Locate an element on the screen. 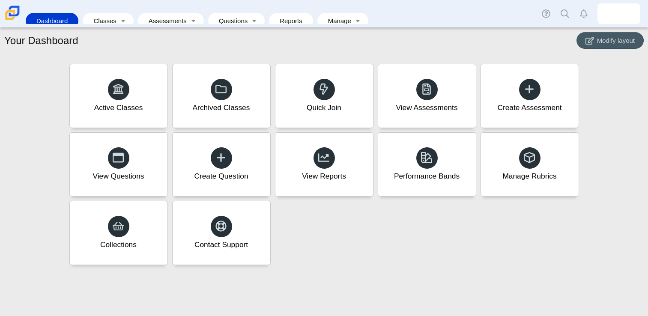 This screenshot has width=648, height=316. button: Modify layout is located at coordinates (610, 40).